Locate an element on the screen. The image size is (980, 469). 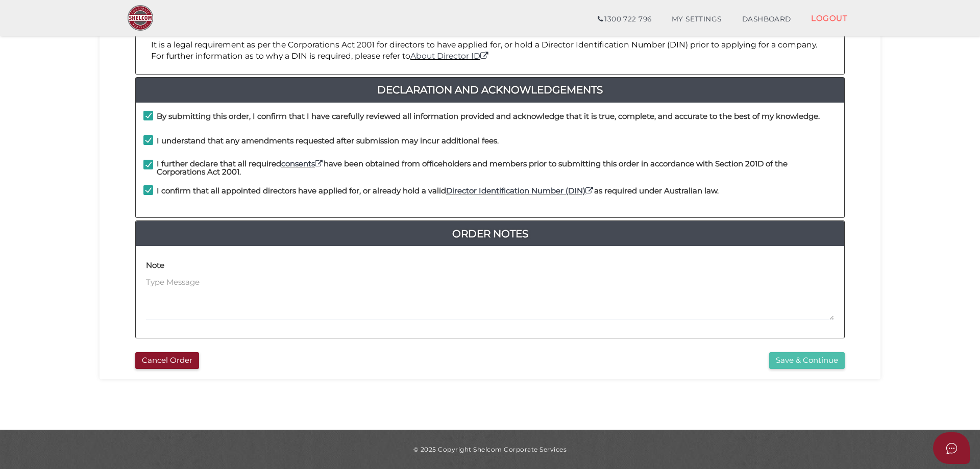
h4: Order Notes is located at coordinates (490, 234).